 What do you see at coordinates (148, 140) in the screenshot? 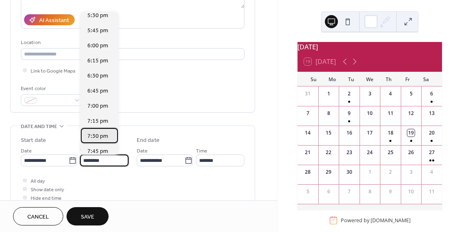
I see `div: End date` at bounding box center [148, 140].